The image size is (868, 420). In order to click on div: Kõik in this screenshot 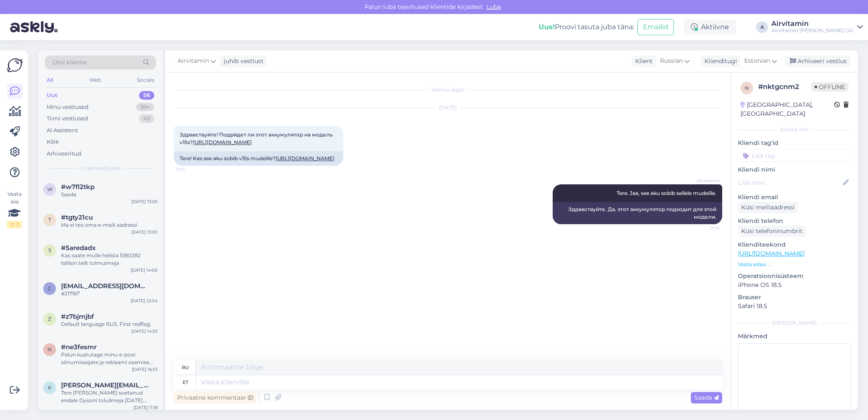, I will do `click(53, 142)`.